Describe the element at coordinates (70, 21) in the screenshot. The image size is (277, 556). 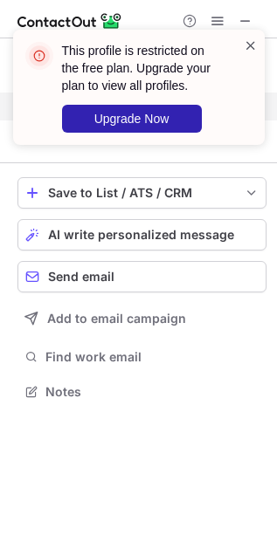
I see `img: ContactOut v5.3.10` at that location.